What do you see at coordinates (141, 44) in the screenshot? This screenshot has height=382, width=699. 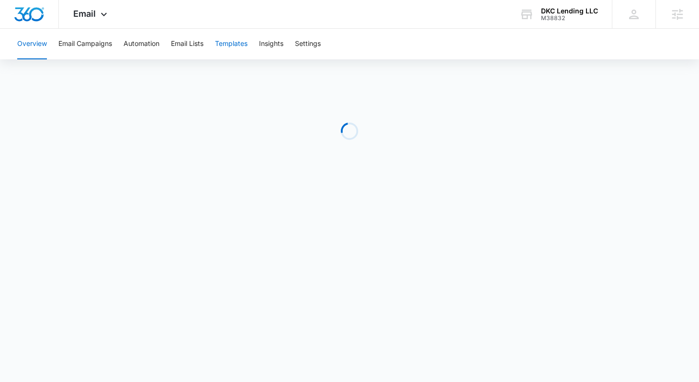 I see `button: Automation` at bounding box center [141, 44].